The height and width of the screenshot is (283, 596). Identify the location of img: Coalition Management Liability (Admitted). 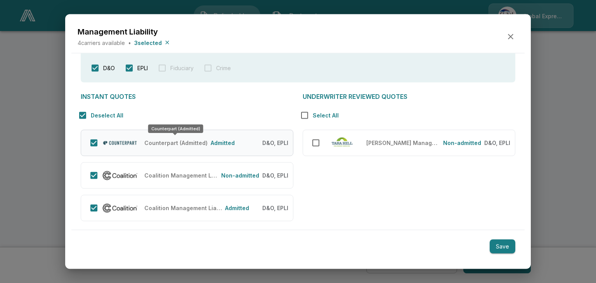
(120, 208).